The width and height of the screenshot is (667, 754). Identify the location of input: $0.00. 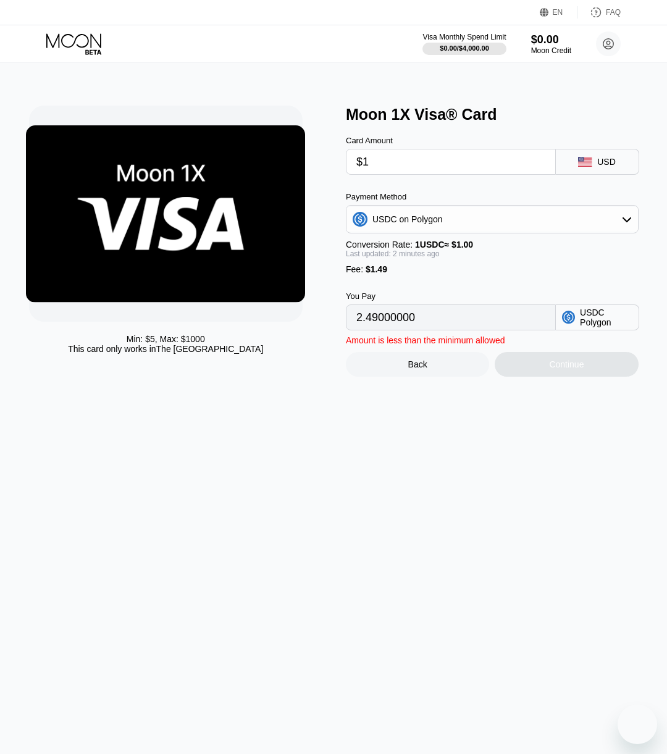
(451, 162).